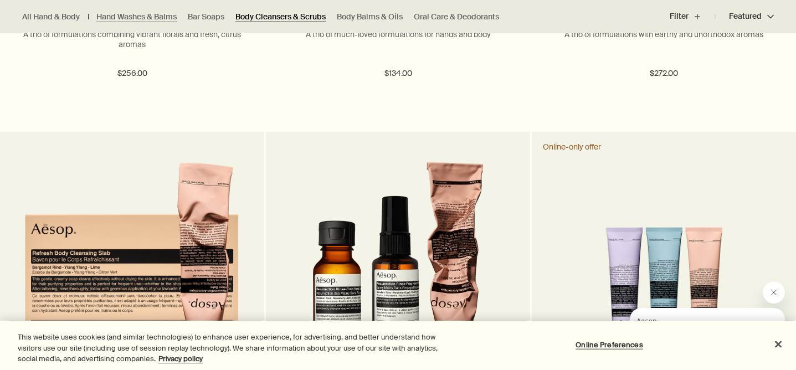  What do you see at coordinates (73, 39) in the screenshot?
I see `span: Our consultants are available now to offer personalised product advice.` at bounding box center [73, 39].